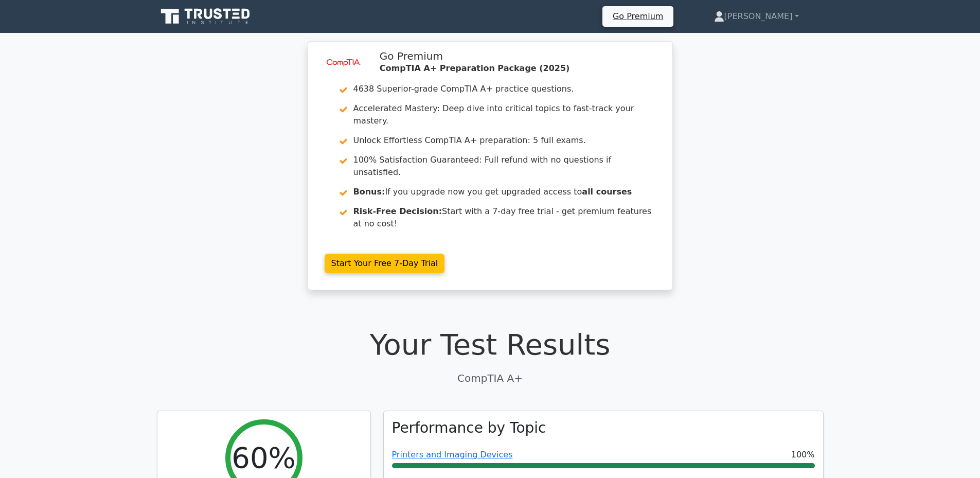 Image resolution: width=980 pixels, height=478 pixels. I want to click on a: Printers and Imaging Devices, so click(452, 454).